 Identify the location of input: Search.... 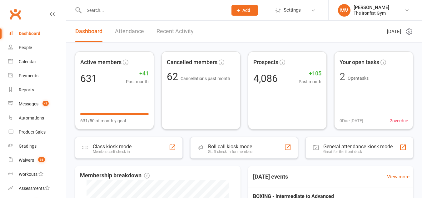
(153, 10).